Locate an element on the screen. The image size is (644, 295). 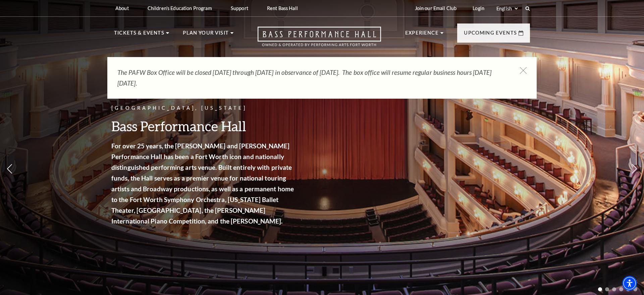
p: About is located at coordinates (122, 8).